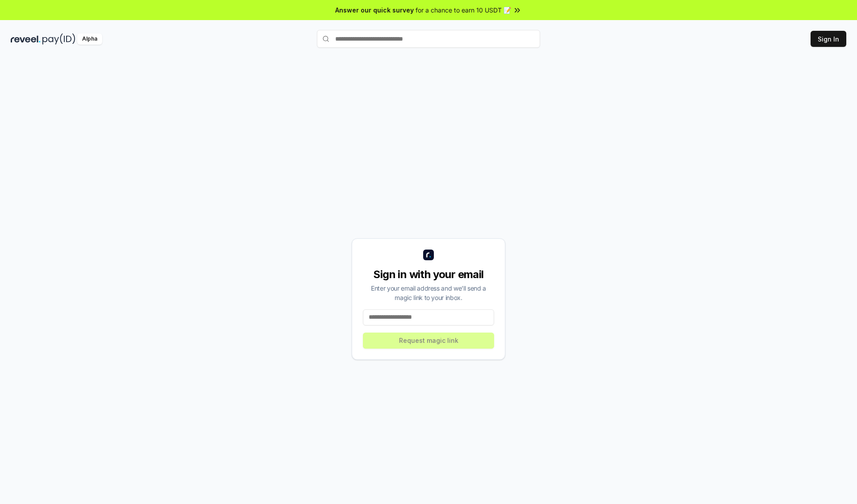 Image resolution: width=857 pixels, height=504 pixels. Describe the element at coordinates (90, 39) in the screenshot. I see `div: Alpha` at that location.